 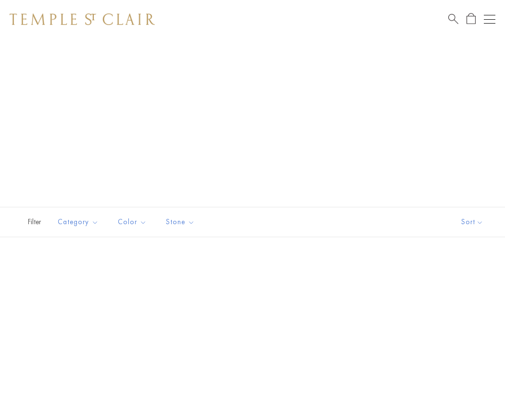 I want to click on span: Color, so click(x=133, y=222).